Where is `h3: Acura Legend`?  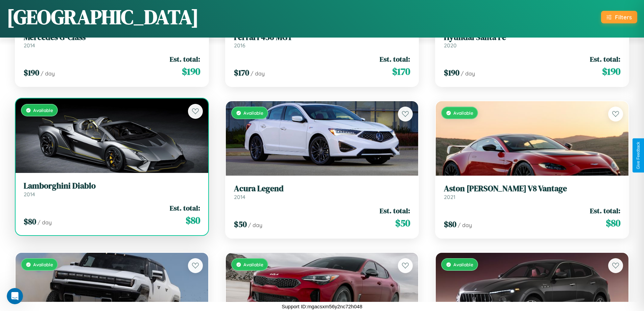
h3: Acura Legend is located at coordinates (322, 189).